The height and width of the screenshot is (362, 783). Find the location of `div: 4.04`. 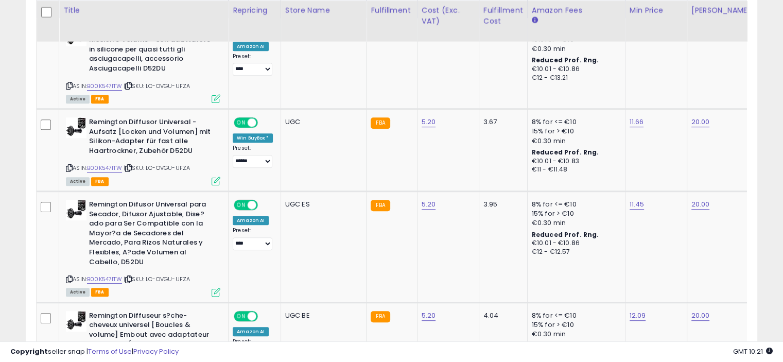

div: 4.04 is located at coordinates (502, 316).